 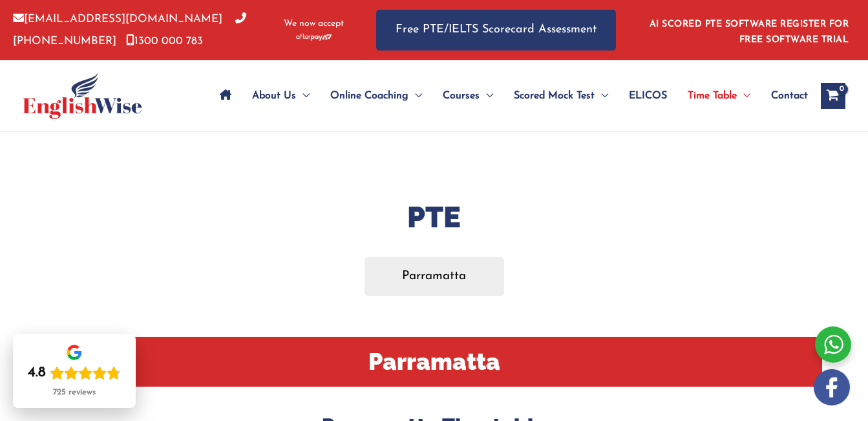 What do you see at coordinates (434, 217) in the screenshot?
I see `h1: PTE` at bounding box center [434, 217].